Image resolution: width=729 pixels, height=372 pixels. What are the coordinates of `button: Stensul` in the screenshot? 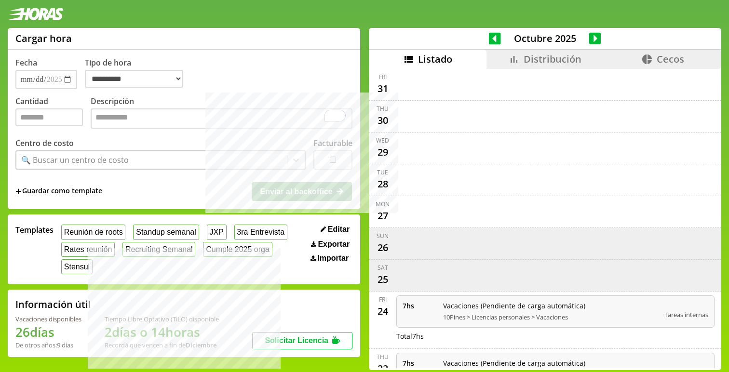 It's located at (77, 267).